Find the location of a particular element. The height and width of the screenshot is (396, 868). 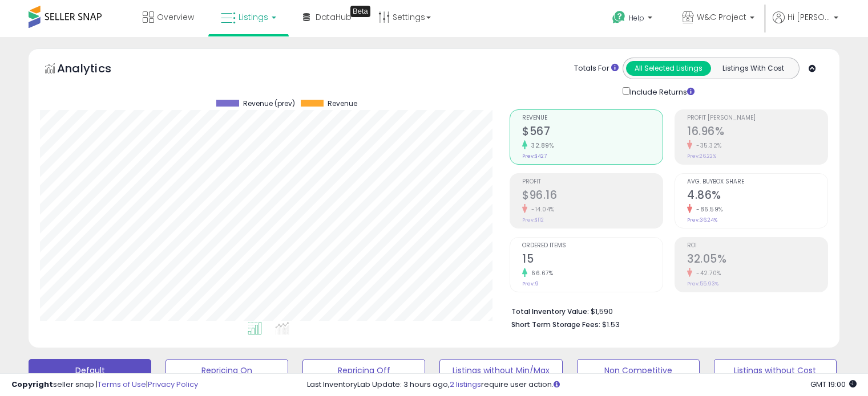

span: Overview is located at coordinates (175, 17).